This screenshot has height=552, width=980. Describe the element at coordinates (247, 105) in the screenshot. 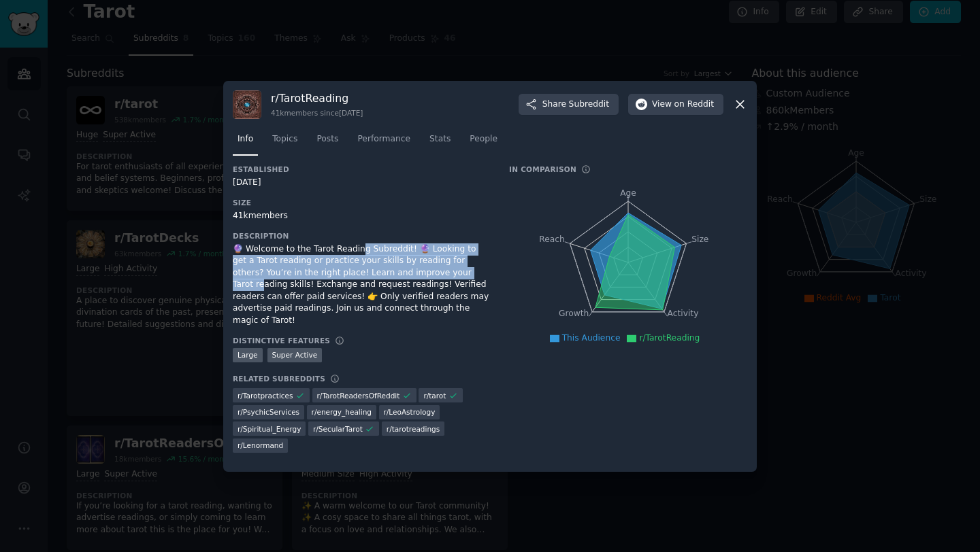

I see `img: TarotReading` at that location.